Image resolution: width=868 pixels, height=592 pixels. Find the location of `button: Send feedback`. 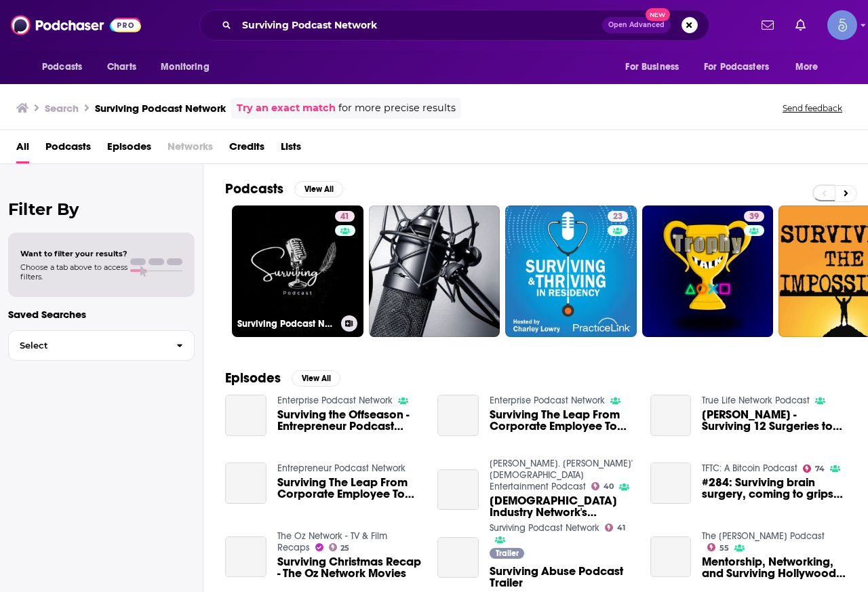

button: Send feedback is located at coordinates (812, 107).